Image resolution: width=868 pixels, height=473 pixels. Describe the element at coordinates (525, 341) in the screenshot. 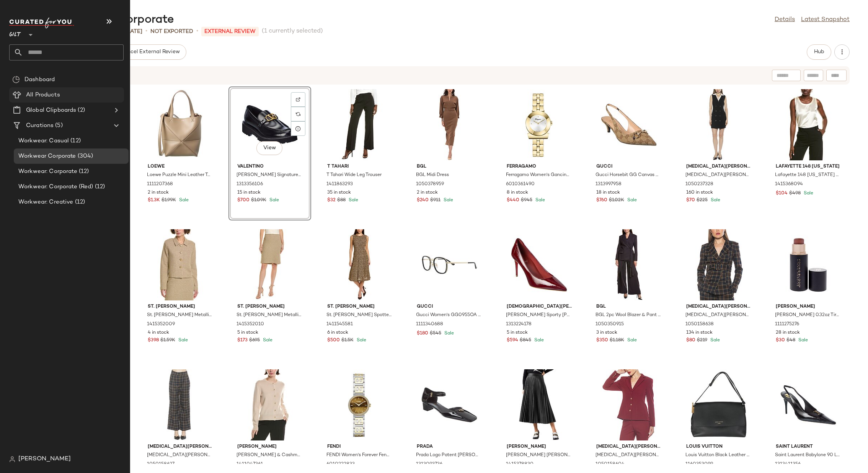

I see `span: $845` at that location.